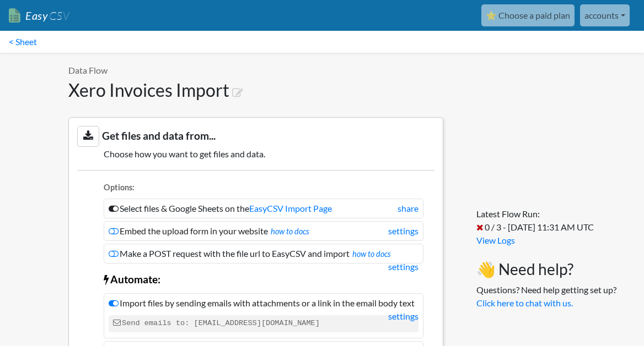 The width and height of the screenshot is (644, 346). What do you see at coordinates (546, 270) in the screenshot?
I see `h3: 👋 Need help?` at bounding box center [546, 270].